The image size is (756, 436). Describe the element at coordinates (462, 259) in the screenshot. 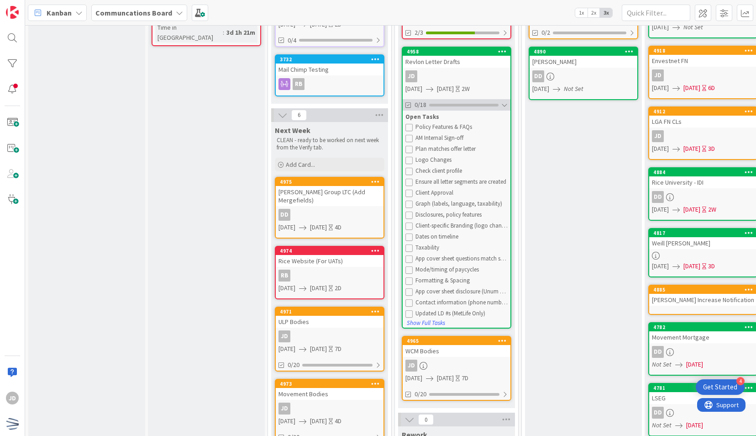

I see `div: App cover sheet questions match state app (Unum Only)` at that location.